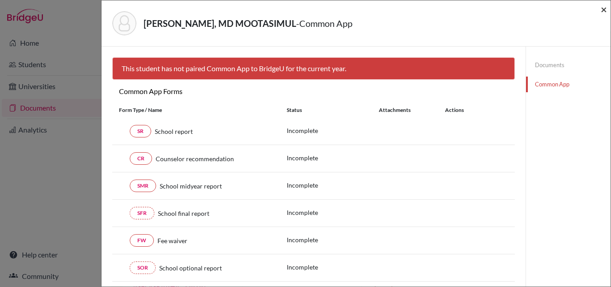  What do you see at coordinates (462, 110) in the screenshot?
I see `div: Actions` at bounding box center [462, 110].